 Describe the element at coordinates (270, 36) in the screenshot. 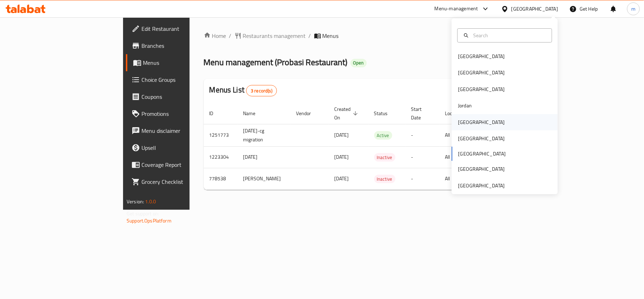

I see `a: Restaurants management` at that location.